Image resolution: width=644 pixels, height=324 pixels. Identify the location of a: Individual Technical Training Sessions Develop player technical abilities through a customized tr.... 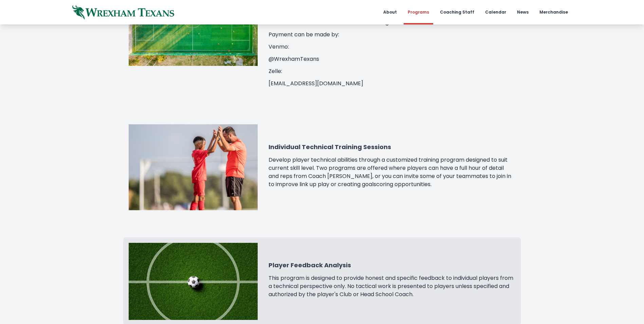
(322, 167).